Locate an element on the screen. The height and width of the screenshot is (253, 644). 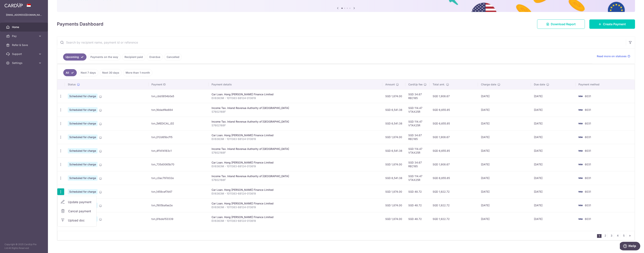
span: Create Payment is located at coordinates (615, 24).